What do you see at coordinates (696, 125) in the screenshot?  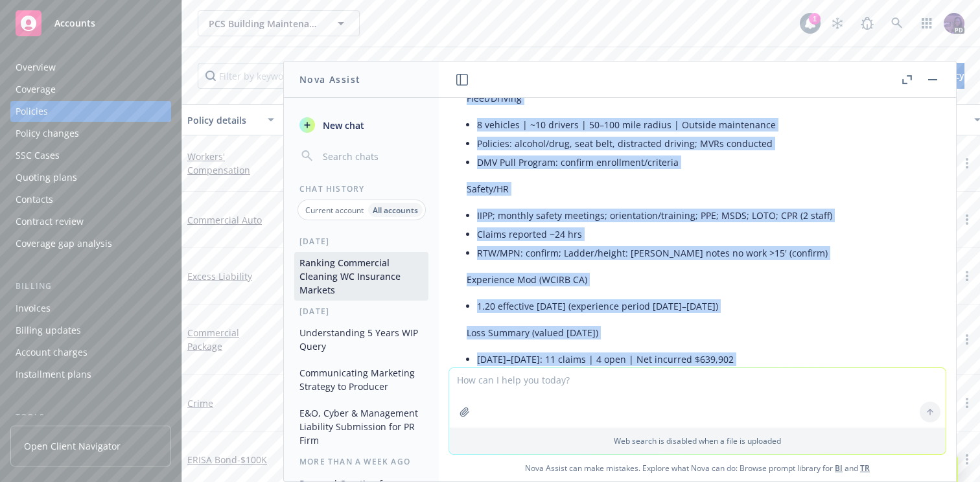 I see `li: 8 vehicles | ~10 drivers | 50–100 mile radius | Outside maintenance` at bounding box center [696, 125].